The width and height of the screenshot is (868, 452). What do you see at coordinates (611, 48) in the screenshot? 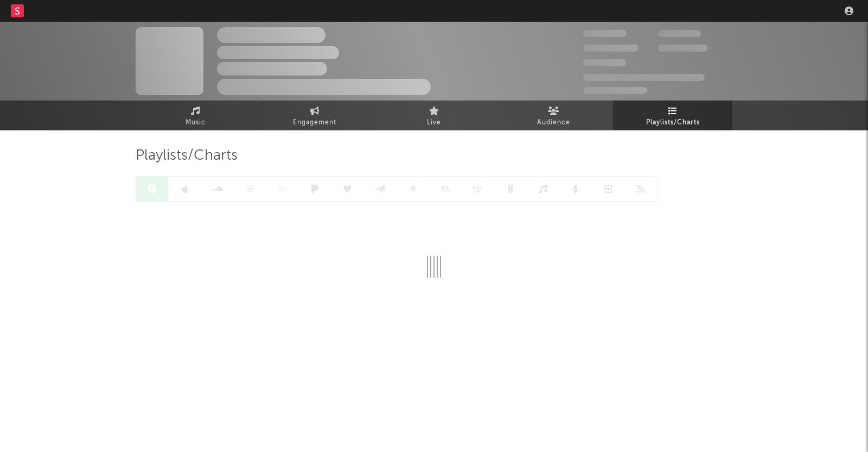
I see `span: 50.000.000` at bounding box center [611, 48].